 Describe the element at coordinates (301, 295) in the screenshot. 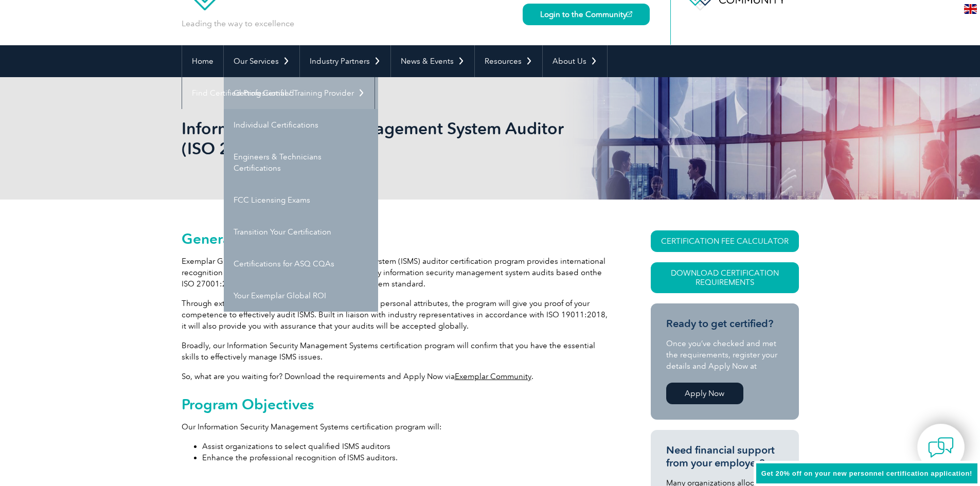

I see `a: Your Exemplar Global ROI` at that location.